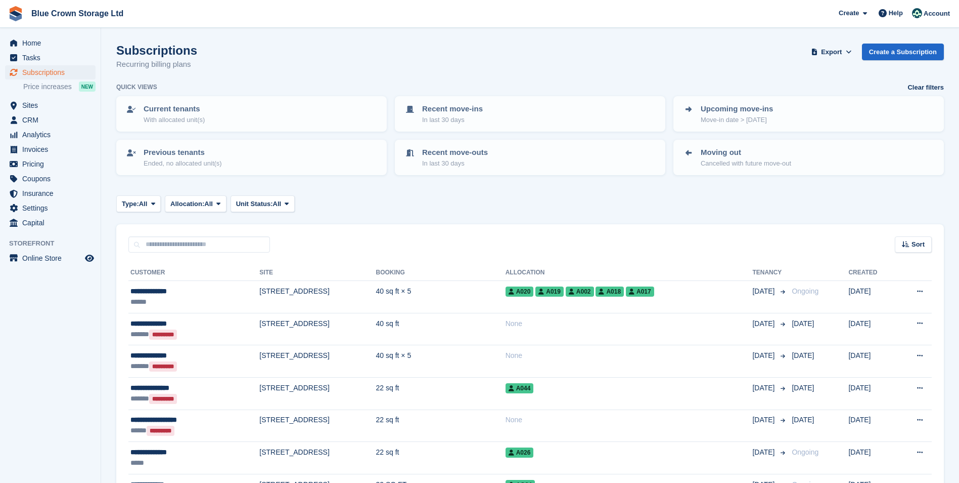  What do you see at coordinates (157, 64) in the screenshot?
I see `p: Recurring billing plans` at bounding box center [157, 64].